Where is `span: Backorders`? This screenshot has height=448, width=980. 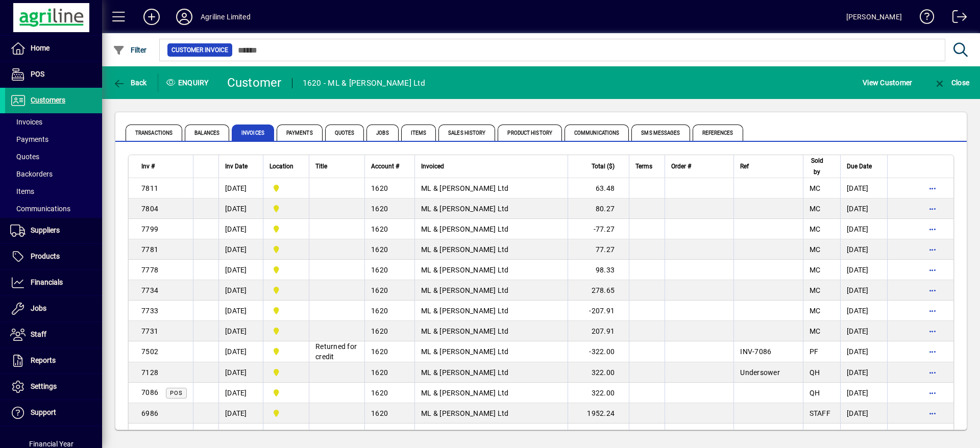
span: Backorders is located at coordinates (31, 174).